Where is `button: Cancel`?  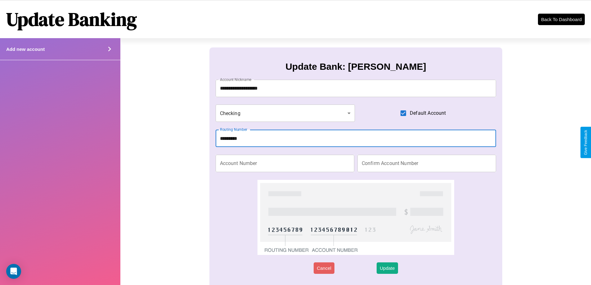
button: Cancel is located at coordinates (324, 268).